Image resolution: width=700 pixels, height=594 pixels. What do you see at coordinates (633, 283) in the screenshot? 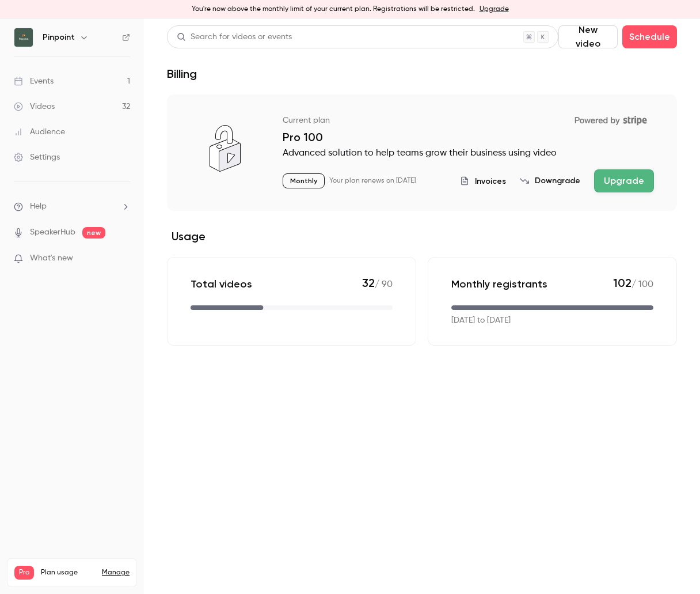
I see `p: / 100` at bounding box center [633, 283].